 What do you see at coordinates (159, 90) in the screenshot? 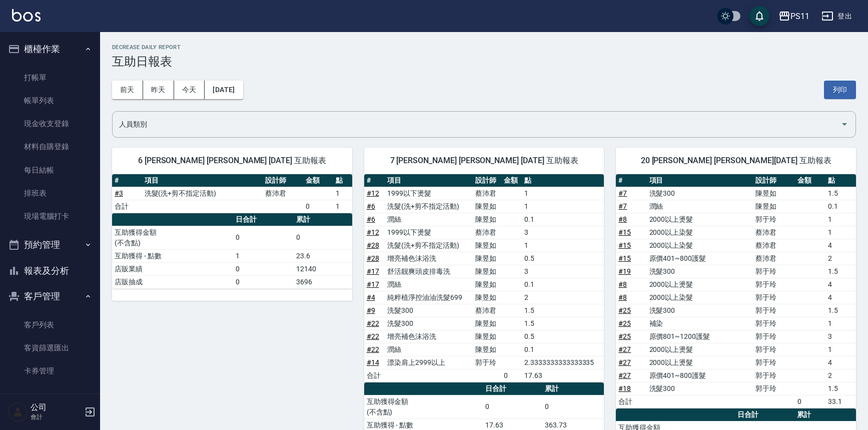
I see `button: 昨天` at bounding box center [159, 90].